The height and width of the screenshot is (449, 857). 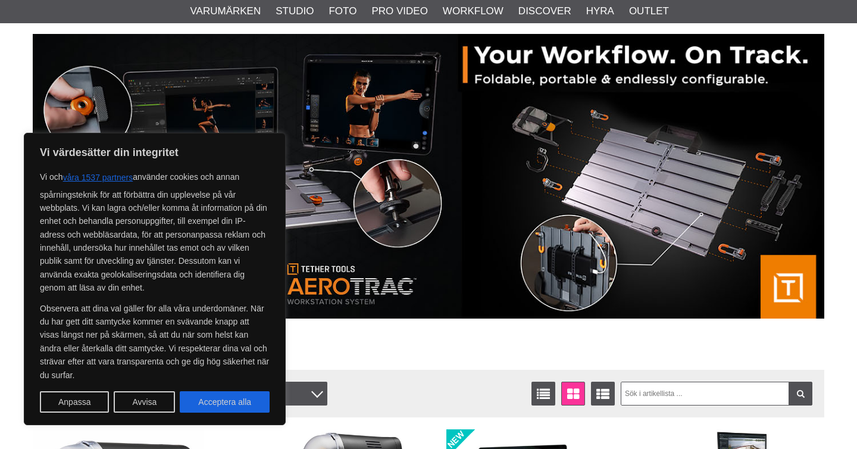 I want to click on a: Fönstervisning, so click(x=573, y=393).